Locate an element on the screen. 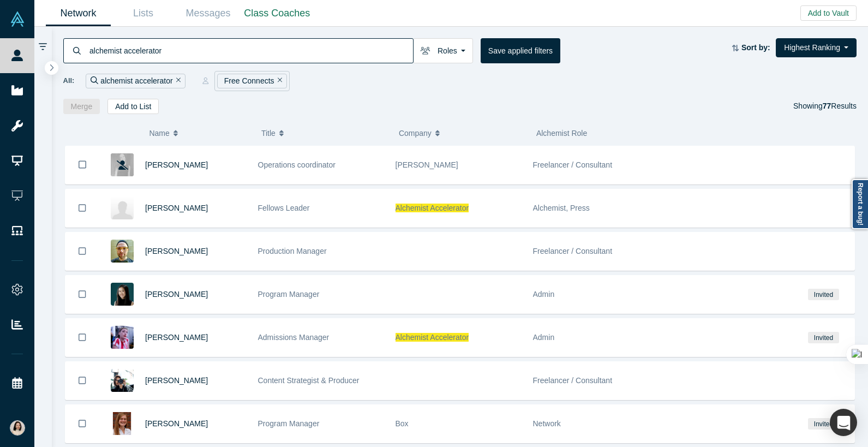 The image size is (868, 447). button: Add to List is located at coordinates (133, 107).